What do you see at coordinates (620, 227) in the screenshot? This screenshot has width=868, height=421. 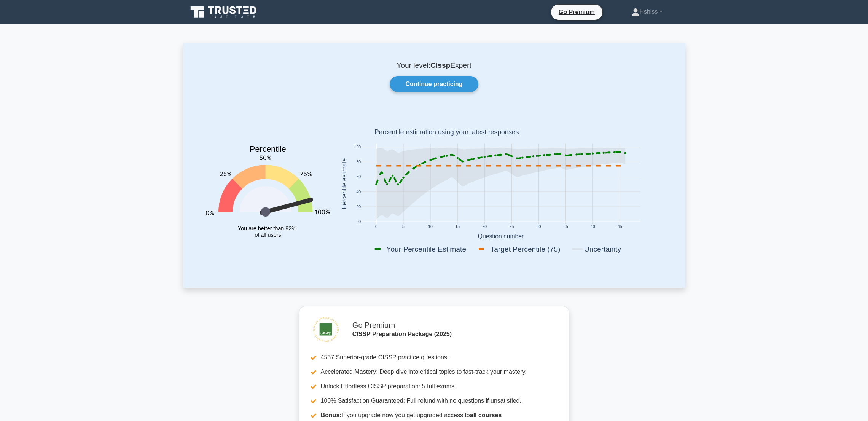 I see `text: 45` at bounding box center [620, 227].